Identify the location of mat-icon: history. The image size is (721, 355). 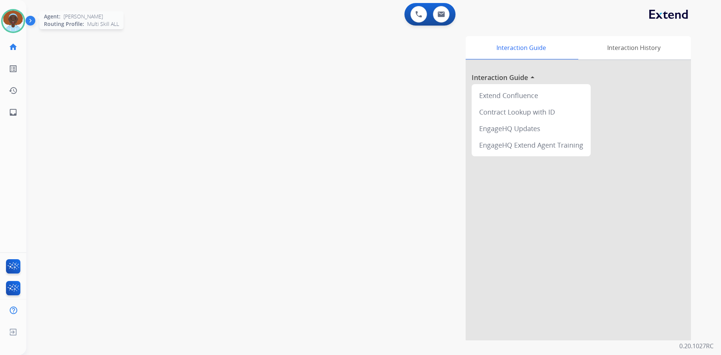
(13, 90).